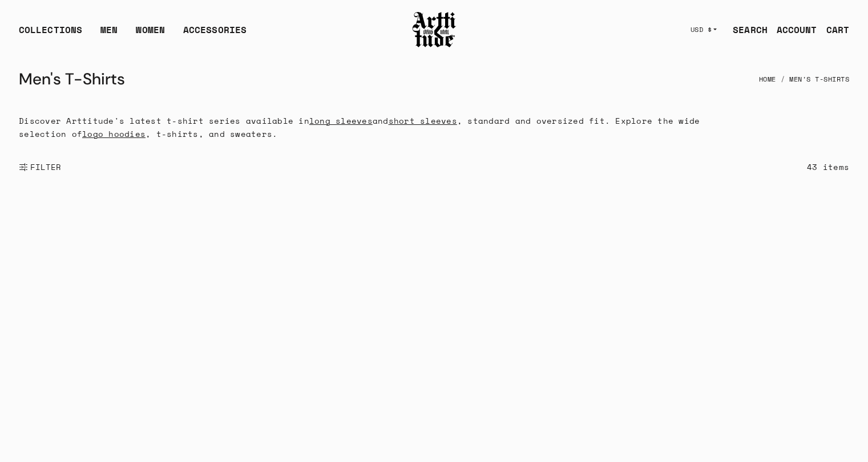 Image resolution: width=868 pixels, height=462 pixels. I want to click on a: MEN, so click(109, 34).